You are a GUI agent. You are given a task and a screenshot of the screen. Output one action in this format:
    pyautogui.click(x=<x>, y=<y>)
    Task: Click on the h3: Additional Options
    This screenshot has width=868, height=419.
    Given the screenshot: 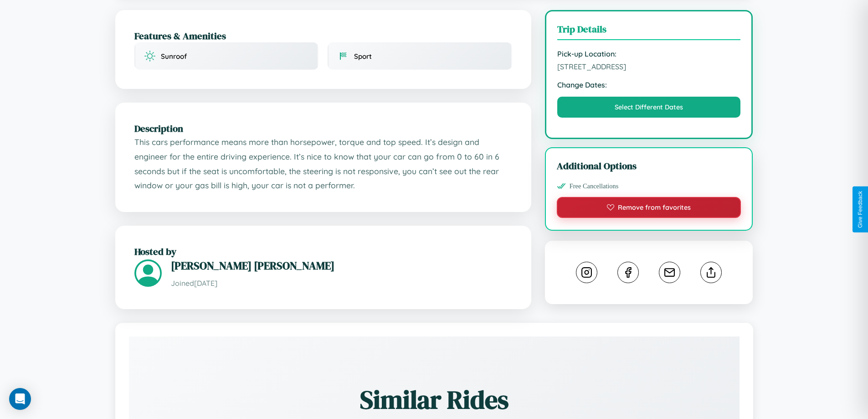 What is the action you would take?
    pyautogui.click(x=649, y=165)
    